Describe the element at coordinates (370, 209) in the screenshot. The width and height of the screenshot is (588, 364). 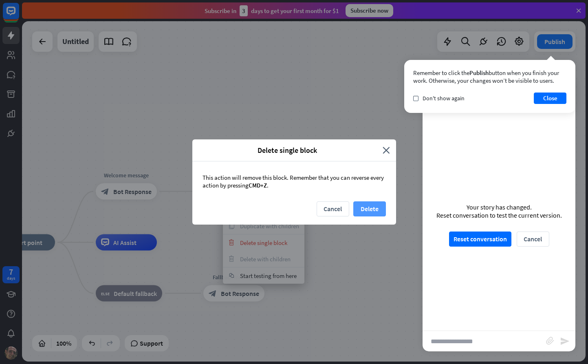
I see `button: Delete` at that location.